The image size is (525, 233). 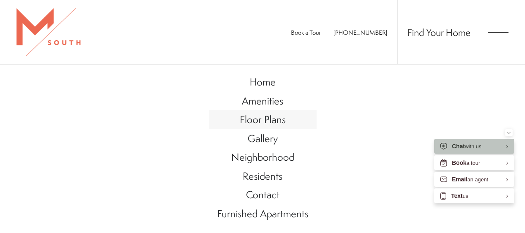 I want to click on span: Amenities, so click(x=263, y=101).